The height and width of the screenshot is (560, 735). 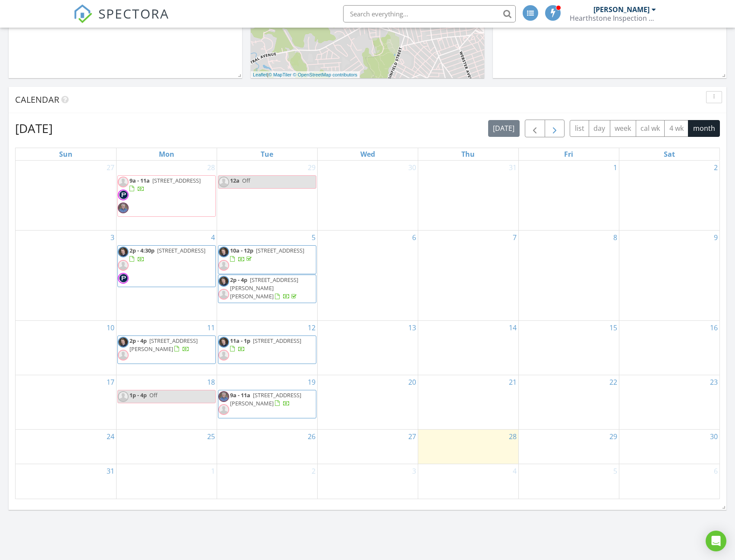 What do you see at coordinates (83, 14) in the screenshot?
I see `img: The Best Home Inspection Software - Spectora` at bounding box center [83, 14].